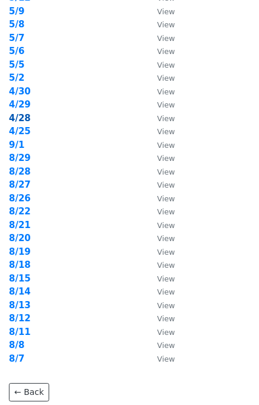  What do you see at coordinates (20, 291) in the screenshot?
I see `strong: 8/14` at bounding box center [20, 291].